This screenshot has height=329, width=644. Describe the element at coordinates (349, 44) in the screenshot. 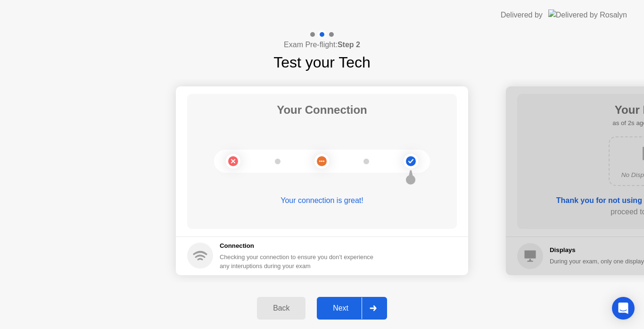

I see `b: Step 2` at that location.